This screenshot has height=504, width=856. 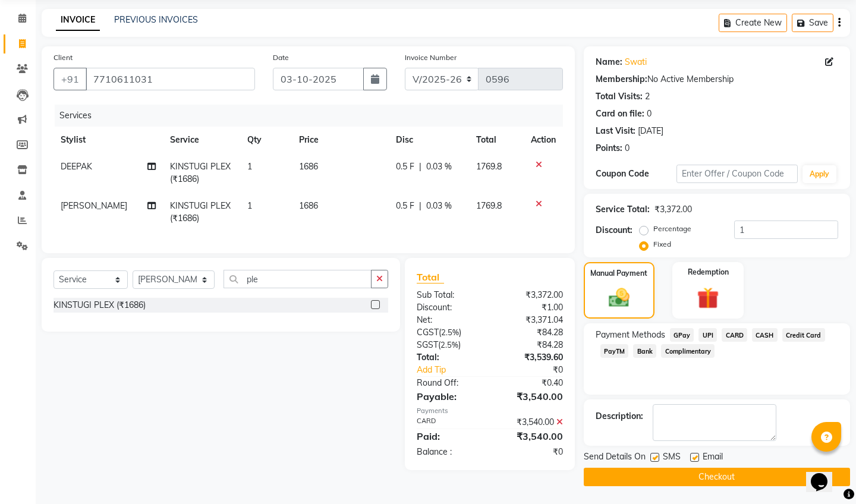 I want to click on div: CARD, so click(x=449, y=422).